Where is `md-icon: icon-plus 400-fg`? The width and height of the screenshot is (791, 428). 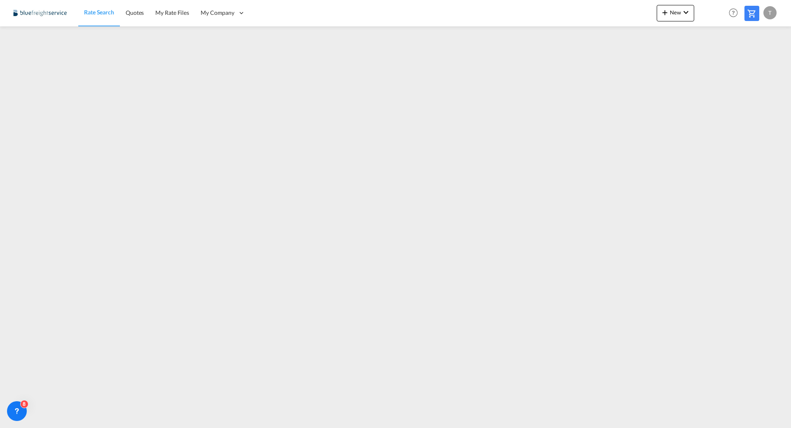 md-icon: icon-plus 400-fg is located at coordinates (665, 12).